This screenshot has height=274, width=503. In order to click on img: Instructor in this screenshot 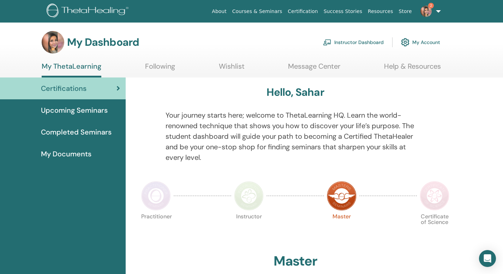, I will do `click(249, 196)`.